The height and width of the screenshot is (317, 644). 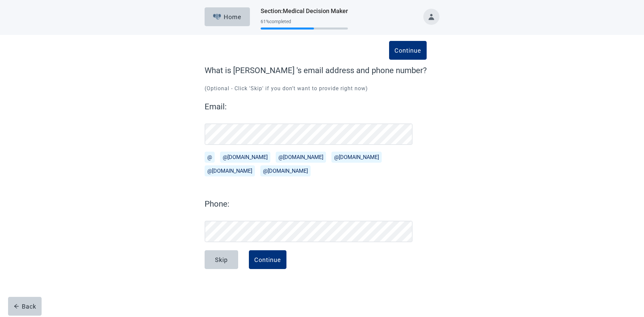 I want to click on button: Skip, so click(x=221, y=260).